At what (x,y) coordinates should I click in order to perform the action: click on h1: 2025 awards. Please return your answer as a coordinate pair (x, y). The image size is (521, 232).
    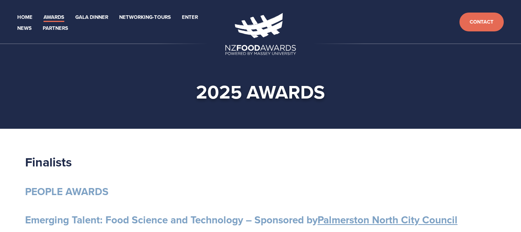
    Looking at the image, I should click on (261, 92).